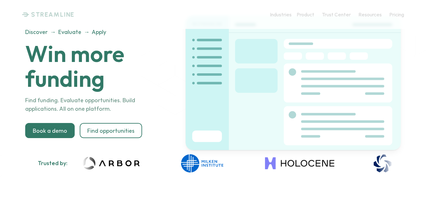 The width and height of the screenshot is (426, 201). Describe the element at coordinates (370, 14) in the screenshot. I see `a: Resources` at that location.